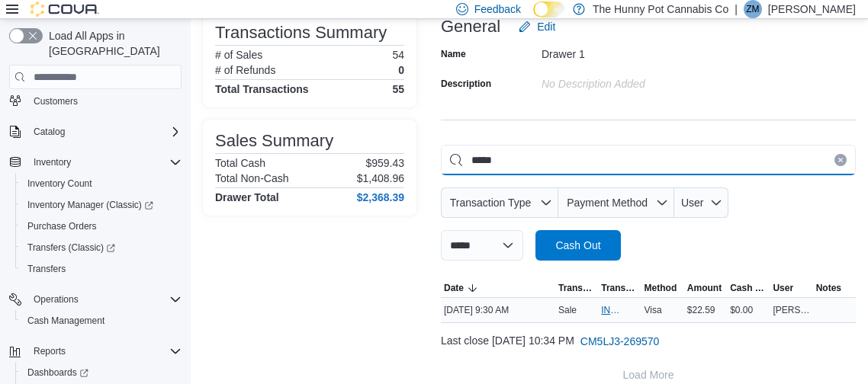  What do you see at coordinates (620, 288) in the screenshot?
I see `button: Transaction #` at bounding box center [620, 288].